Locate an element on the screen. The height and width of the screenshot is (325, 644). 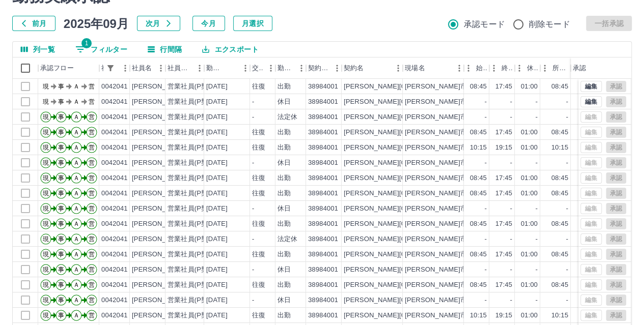
div: 承認フロー is located at coordinates (69, 68).